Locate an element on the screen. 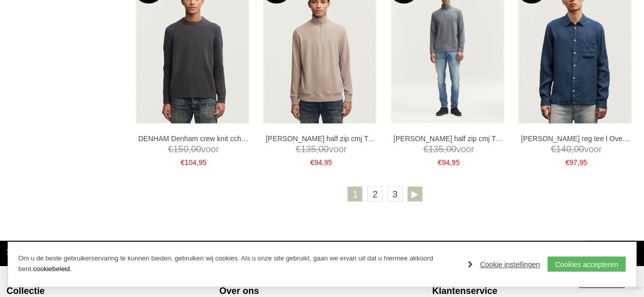 The width and height of the screenshot is (644, 297). a: Cookies accepteren is located at coordinates (586, 265).